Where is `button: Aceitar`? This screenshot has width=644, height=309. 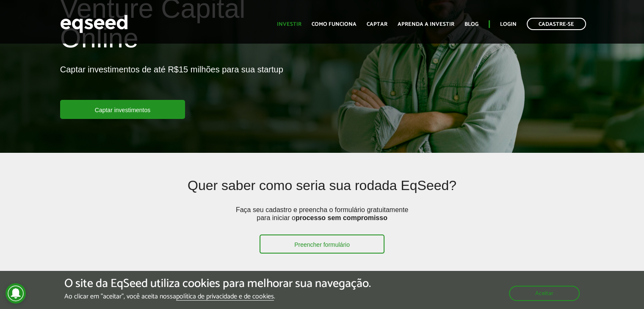 button: Aceitar is located at coordinates (544, 293).